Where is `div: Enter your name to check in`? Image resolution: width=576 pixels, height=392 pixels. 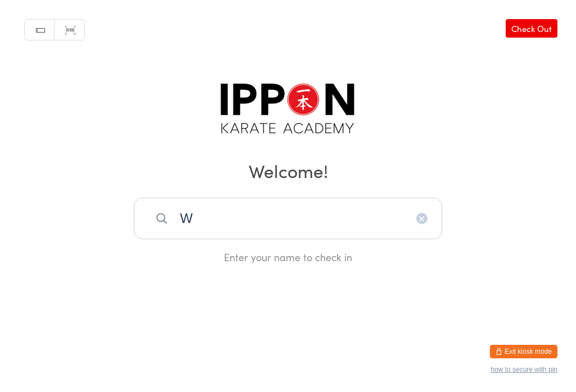 div: Enter your name to check in is located at coordinates (288, 257).